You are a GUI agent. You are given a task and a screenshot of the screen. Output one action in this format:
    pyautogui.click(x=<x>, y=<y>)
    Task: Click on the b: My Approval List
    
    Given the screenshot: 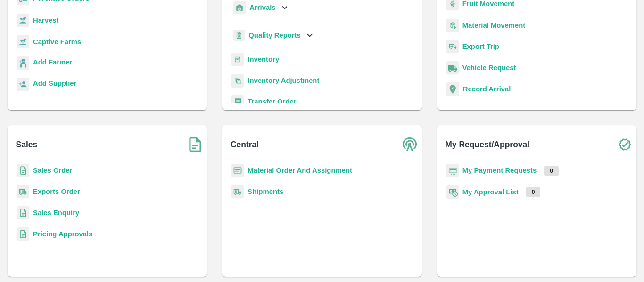 What is the action you would take?
    pyautogui.click(x=491, y=192)
    